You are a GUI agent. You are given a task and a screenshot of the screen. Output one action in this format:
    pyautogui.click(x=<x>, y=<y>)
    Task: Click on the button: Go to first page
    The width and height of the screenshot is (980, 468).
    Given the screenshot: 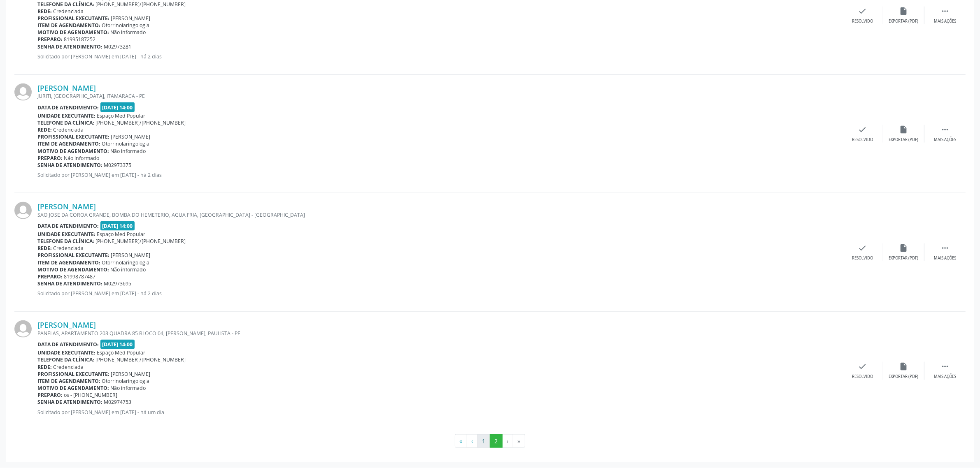 What is the action you would take?
    pyautogui.click(x=461, y=441)
    